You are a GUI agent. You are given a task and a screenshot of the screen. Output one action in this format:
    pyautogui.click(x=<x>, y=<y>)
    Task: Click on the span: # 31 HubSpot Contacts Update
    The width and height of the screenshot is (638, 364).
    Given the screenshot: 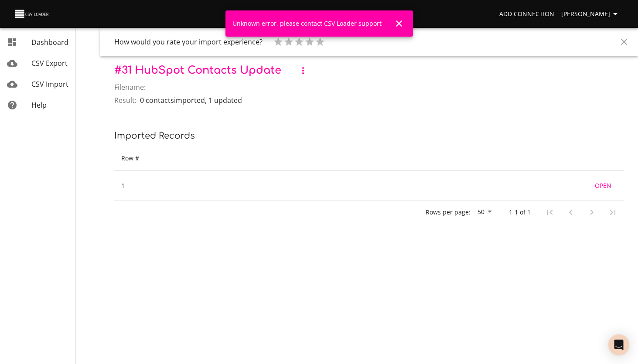 What is the action you would take?
    pyautogui.click(x=198, y=70)
    